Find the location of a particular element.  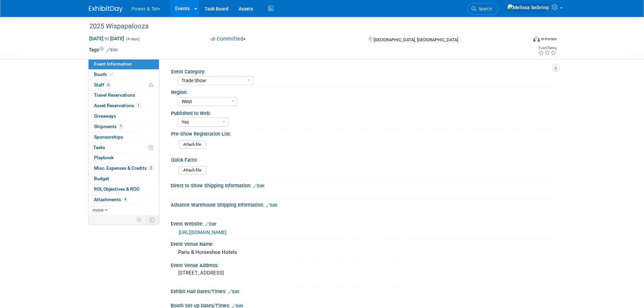

a: more is located at coordinates (124, 210).